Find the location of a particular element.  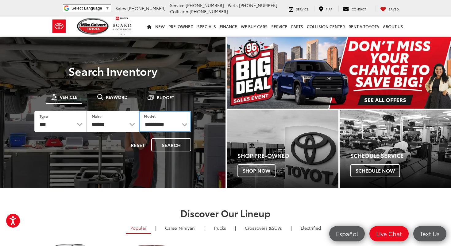

h2: Discover Our Lineup is located at coordinates (226, 213).